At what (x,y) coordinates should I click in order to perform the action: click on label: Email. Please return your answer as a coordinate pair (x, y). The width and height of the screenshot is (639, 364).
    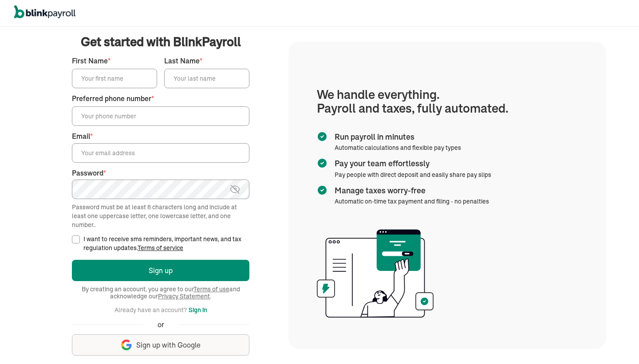
    Looking at the image, I should click on (160, 136).